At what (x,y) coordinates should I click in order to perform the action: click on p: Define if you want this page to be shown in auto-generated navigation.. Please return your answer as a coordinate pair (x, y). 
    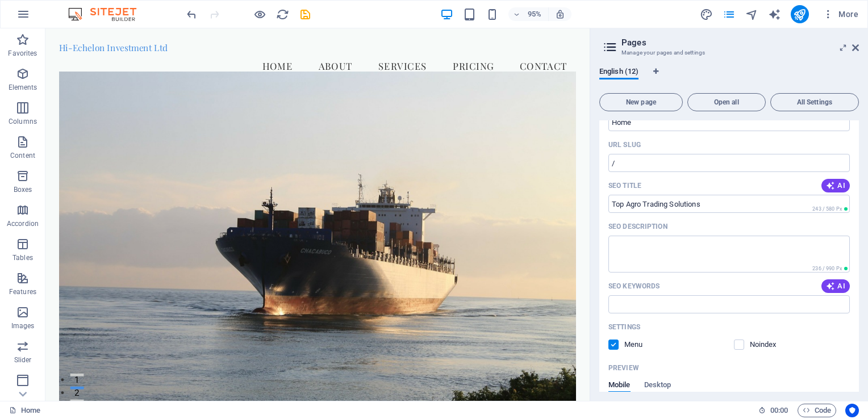
    Looking at the image, I should click on (642, 345).